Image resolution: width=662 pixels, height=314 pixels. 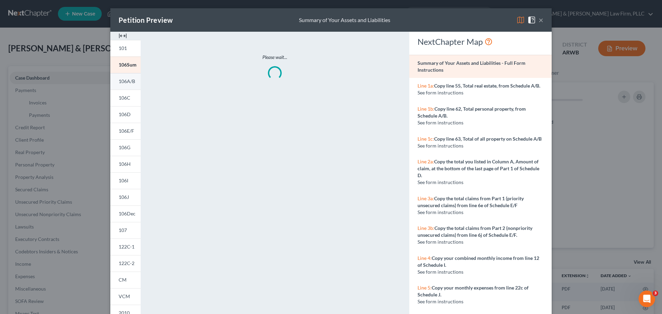 What do you see at coordinates (127, 81) in the screenshot?
I see `span: 106A/B` at bounding box center [127, 81].